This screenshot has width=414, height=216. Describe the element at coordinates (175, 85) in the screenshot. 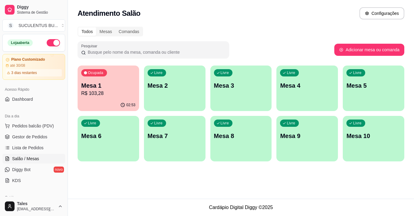

I see `p: Mesa 2` at that location.